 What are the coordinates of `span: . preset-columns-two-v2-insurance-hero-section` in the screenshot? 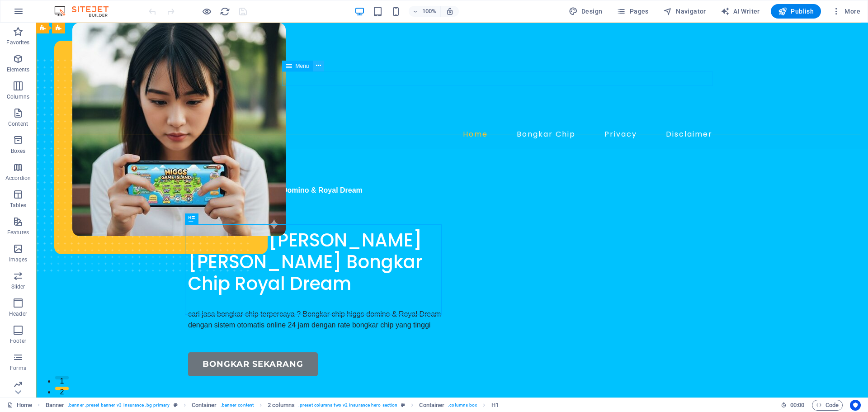 It's located at (348, 405).